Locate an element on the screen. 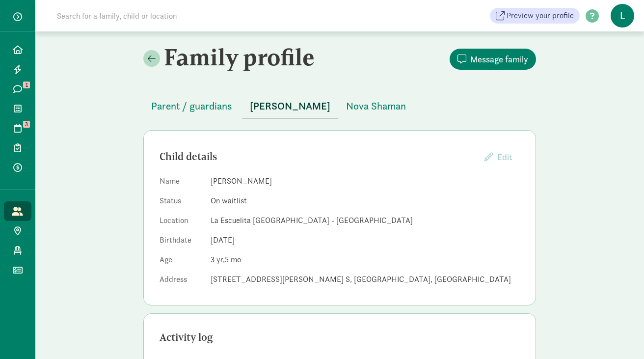 The image size is (644, 359). a: Nova Shaman is located at coordinates (376, 106).